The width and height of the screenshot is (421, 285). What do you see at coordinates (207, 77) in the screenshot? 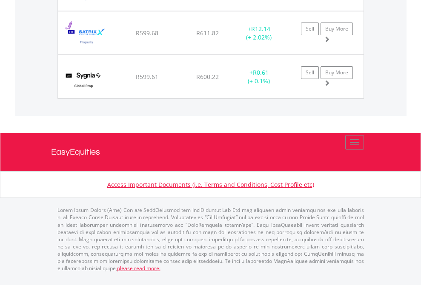
I see `span: R600.22` at bounding box center [207, 77].